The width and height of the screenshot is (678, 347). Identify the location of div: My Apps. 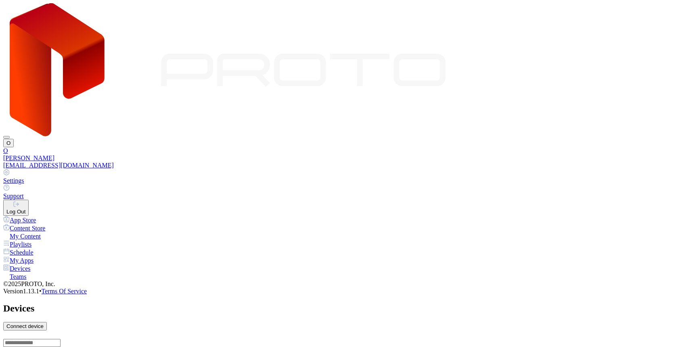
(339, 260).